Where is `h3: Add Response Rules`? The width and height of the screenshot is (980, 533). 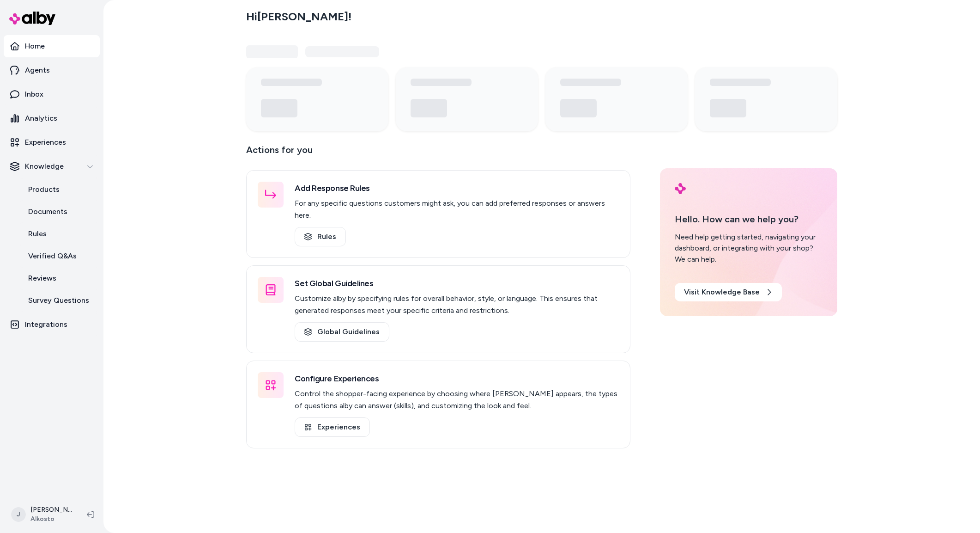 h3: Add Response Rules is located at coordinates (457, 188).